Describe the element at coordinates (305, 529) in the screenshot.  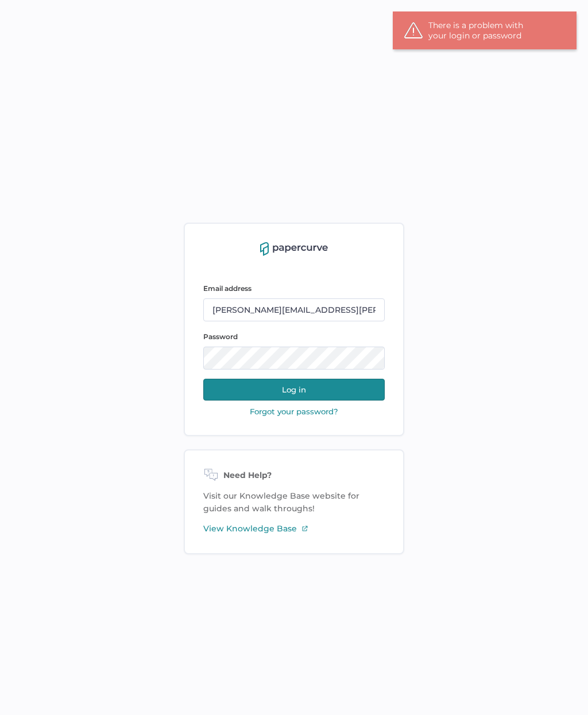
I see `img: external-link-icon-3.58f4c051.svg` at that location.